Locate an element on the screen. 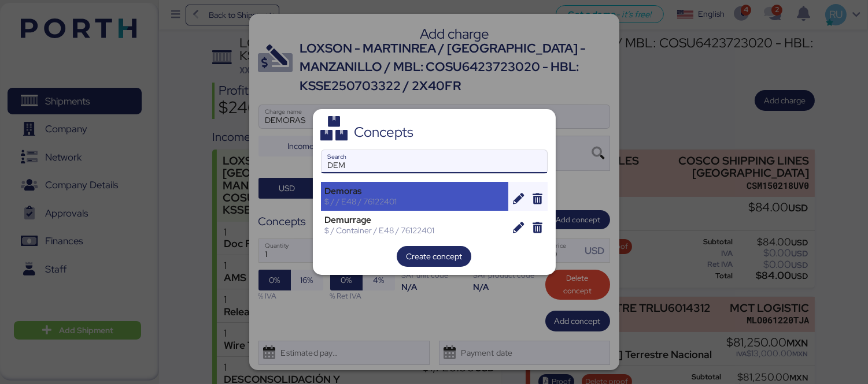 The width and height of the screenshot is (868, 384). input: Search is located at coordinates (434, 162).